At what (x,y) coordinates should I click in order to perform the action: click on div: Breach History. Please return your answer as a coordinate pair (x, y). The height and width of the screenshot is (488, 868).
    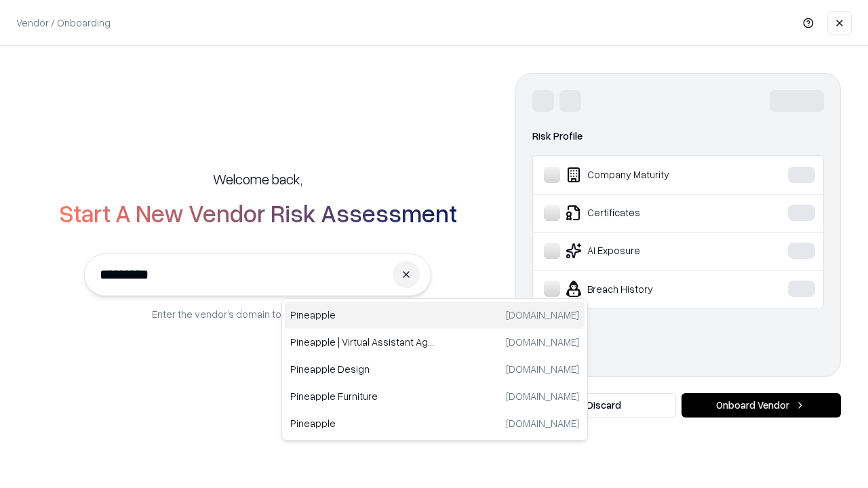
    Looking at the image, I should click on (645, 289).